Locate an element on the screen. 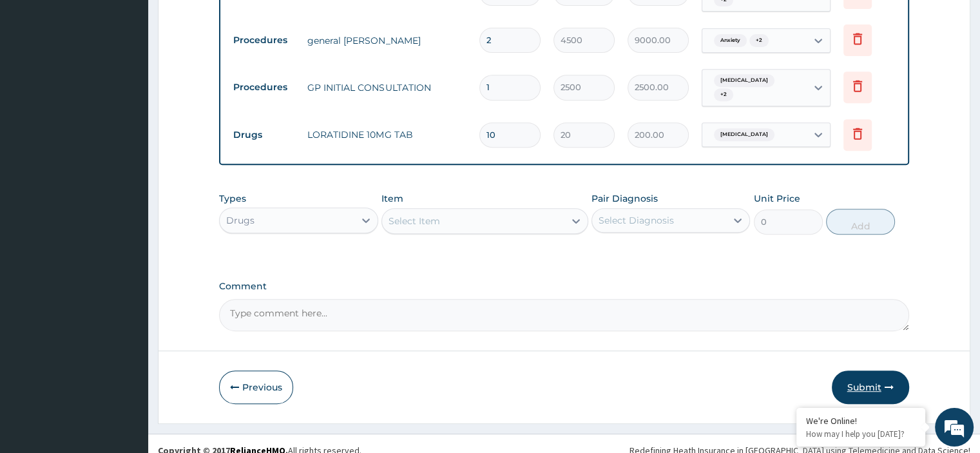 Image resolution: width=980 pixels, height=453 pixels. button: Previous is located at coordinates (256, 387).